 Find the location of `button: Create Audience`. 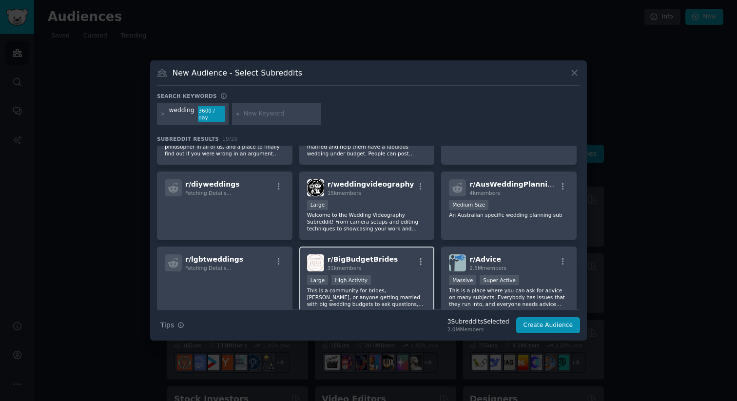

button: Create Audience is located at coordinates (548, 326).